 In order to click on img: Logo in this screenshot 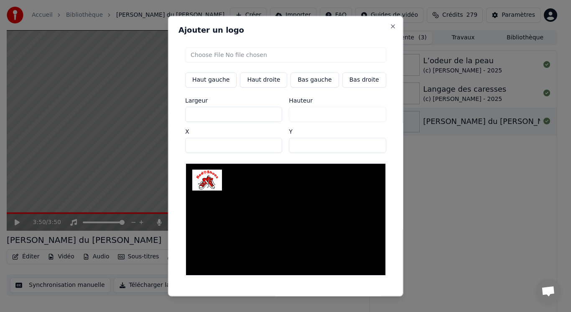, I will do `click(207, 180)`.